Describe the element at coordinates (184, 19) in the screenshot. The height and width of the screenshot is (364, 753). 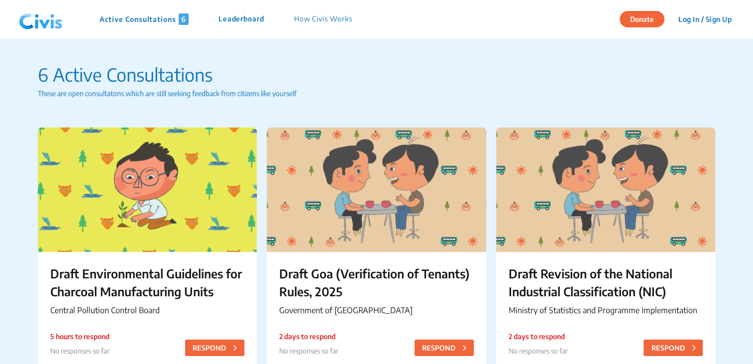
I see `span: 6` at that location.